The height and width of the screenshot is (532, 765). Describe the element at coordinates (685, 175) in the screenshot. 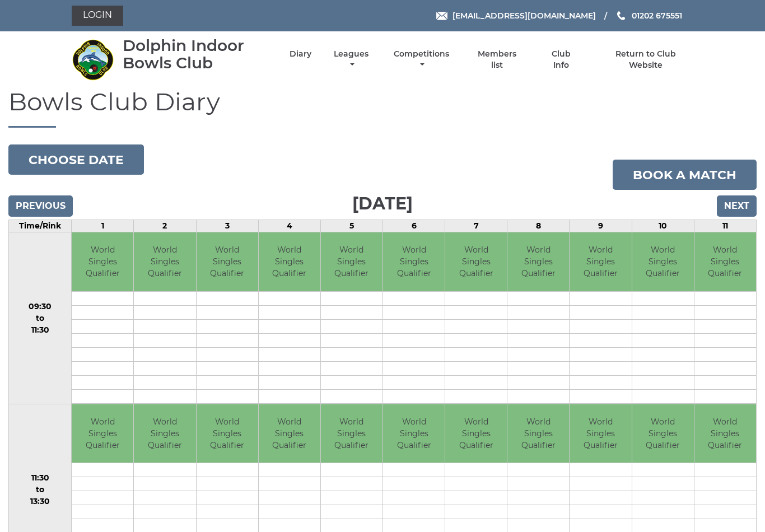

I see `a: Book a match` at that location.